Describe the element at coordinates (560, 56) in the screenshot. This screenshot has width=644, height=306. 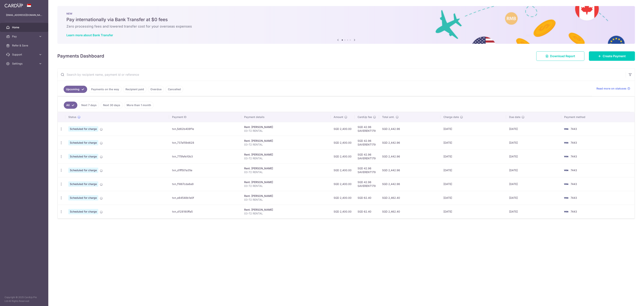
I see `a: Download Report` at that location.